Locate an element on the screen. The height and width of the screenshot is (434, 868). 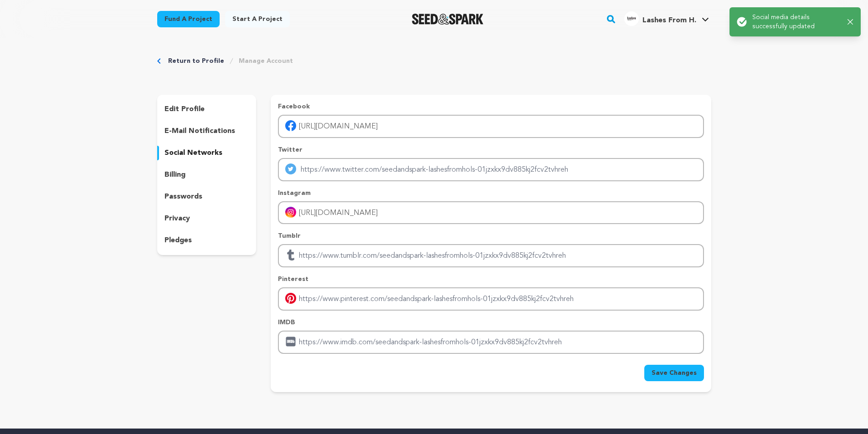
input: Enter instagram handle link is located at coordinates (491, 213).